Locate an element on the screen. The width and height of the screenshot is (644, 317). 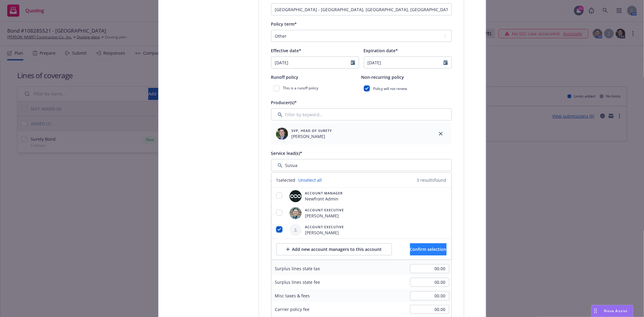
div: This is a runoff policy is located at coordinates (316, 88).